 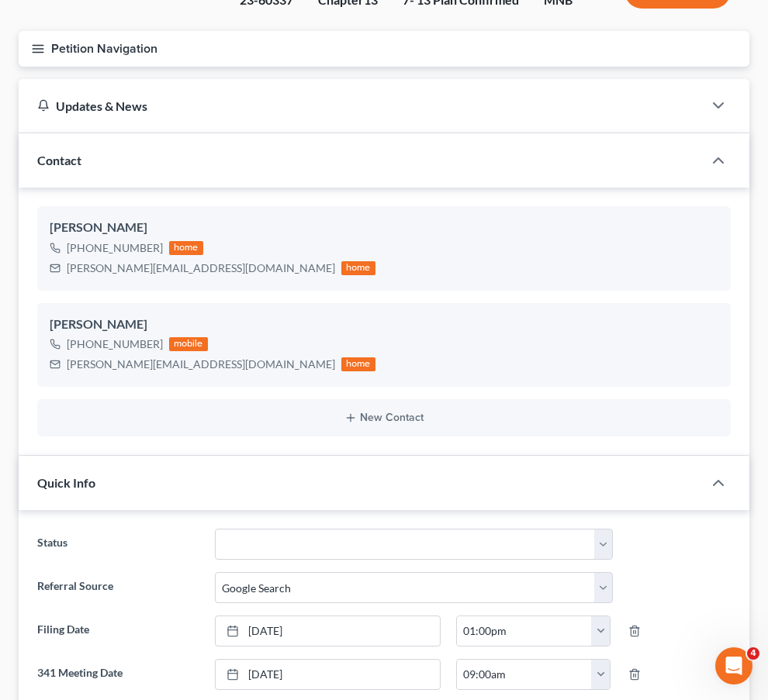 What do you see at coordinates (360, 105) in the screenshot?
I see `div: Updates & News` at bounding box center [360, 105].